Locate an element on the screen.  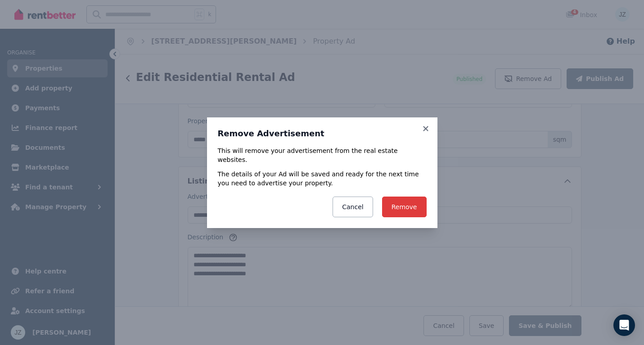
div: Open Intercom Messenger is located at coordinates (624, 325).